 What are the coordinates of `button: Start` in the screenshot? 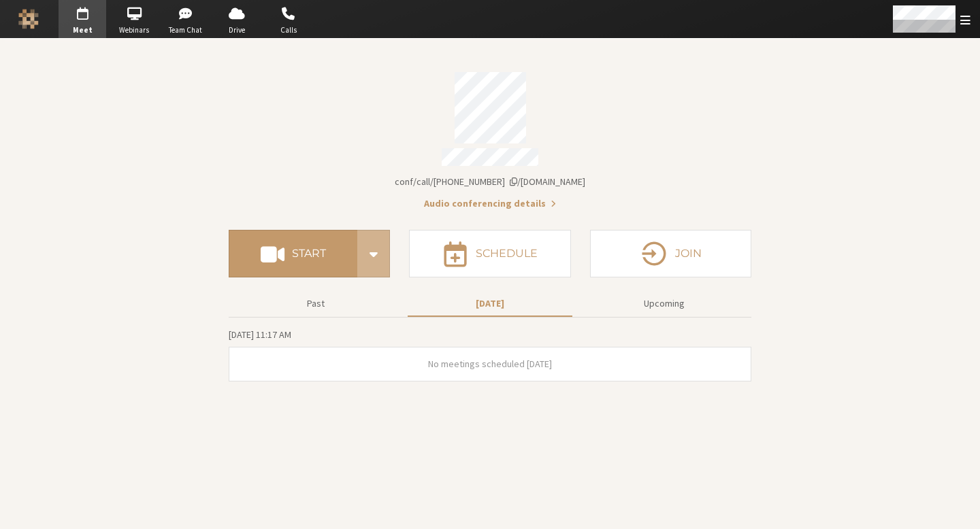 It's located at (293, 254).